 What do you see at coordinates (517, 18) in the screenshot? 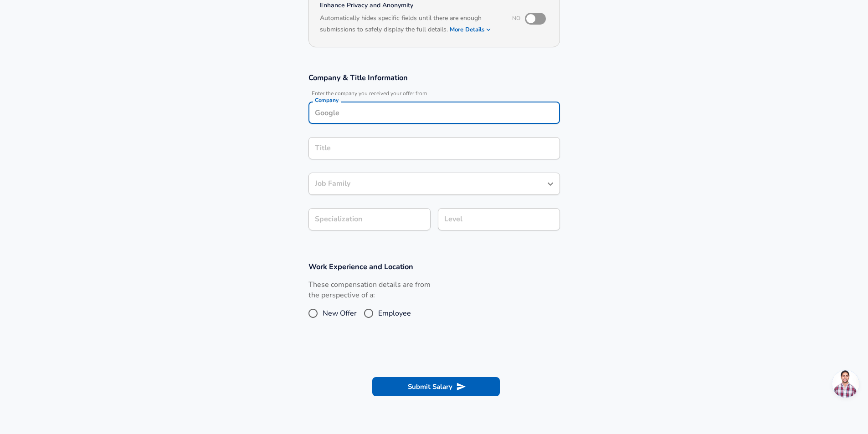
I see `span: No` at bounding box center [517, 18].